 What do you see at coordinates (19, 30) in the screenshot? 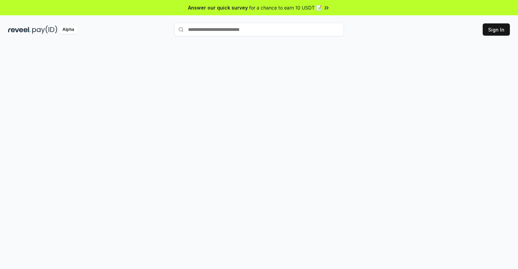
I see `img: reveel_dark` at bounding box center [19, 30].